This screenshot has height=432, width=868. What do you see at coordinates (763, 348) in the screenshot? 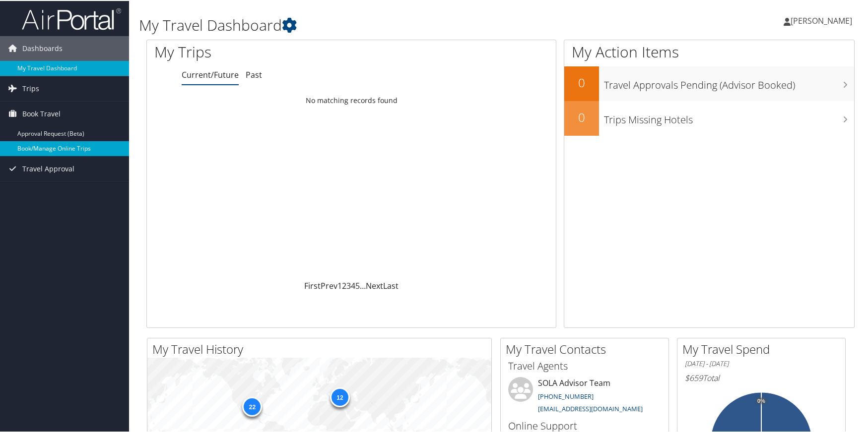
I see `h2: My Travel Spend` at bounding box center [763, 348].